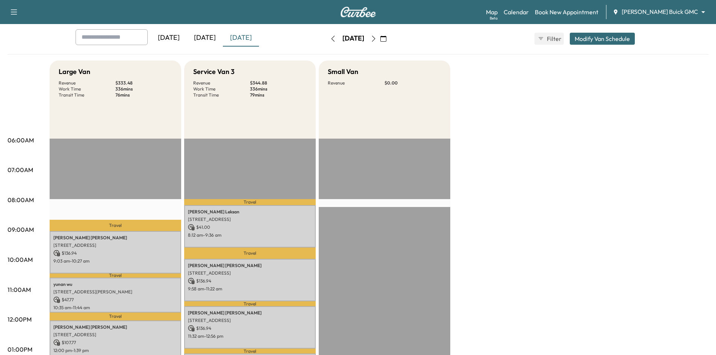 This screenshot has width=716, height=355. I want to click on button: Modify Van Schedule, so click(602, 39).